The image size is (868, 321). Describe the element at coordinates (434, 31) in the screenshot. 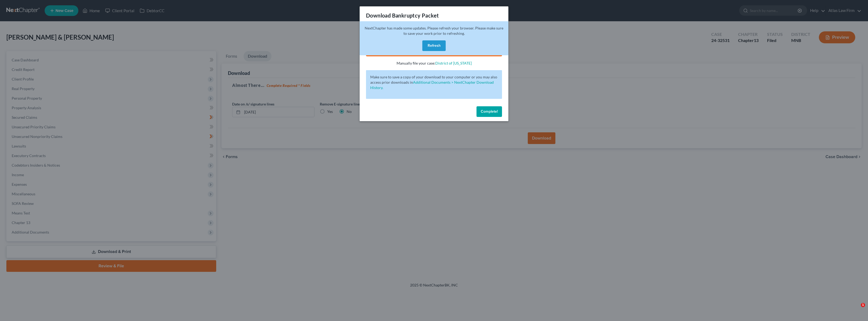

I see `span: NextChapter has made some updates. Please refresh your browser. Please make sure to save your wor...` at that location.